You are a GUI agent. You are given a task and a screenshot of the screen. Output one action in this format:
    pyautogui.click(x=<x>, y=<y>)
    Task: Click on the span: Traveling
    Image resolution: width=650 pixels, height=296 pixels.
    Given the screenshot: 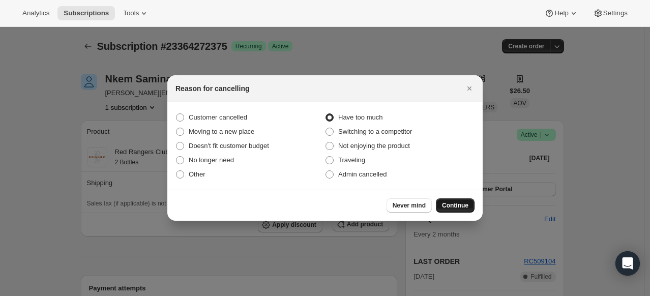 What is the action you would take?
    pyautogui.click(x=351, y=160)
    